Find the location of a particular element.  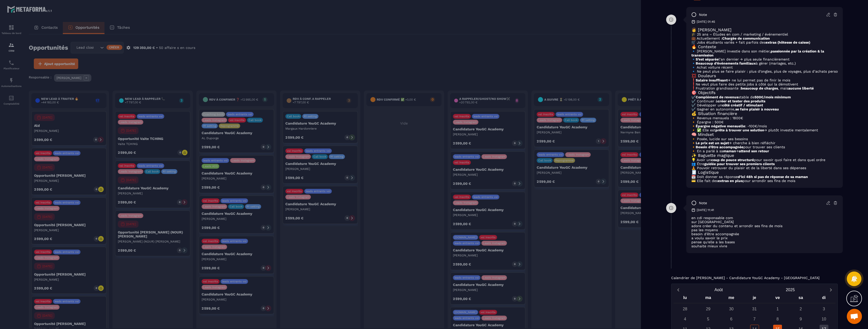

div: 10 is located at coordinates (824, 319).